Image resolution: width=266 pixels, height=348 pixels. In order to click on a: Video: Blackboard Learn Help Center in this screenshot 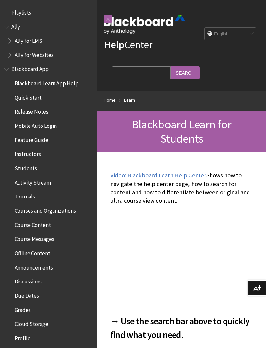, I will do `click(158, 176)`.